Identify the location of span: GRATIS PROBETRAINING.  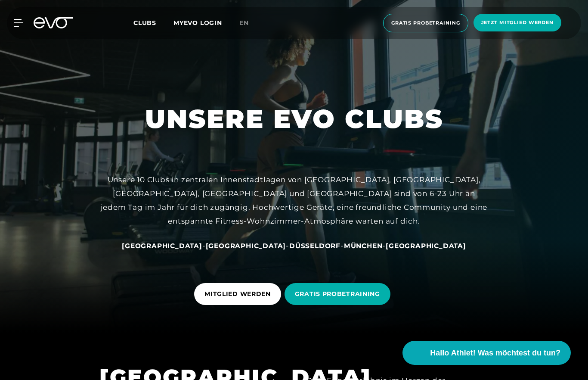
(337, 294).